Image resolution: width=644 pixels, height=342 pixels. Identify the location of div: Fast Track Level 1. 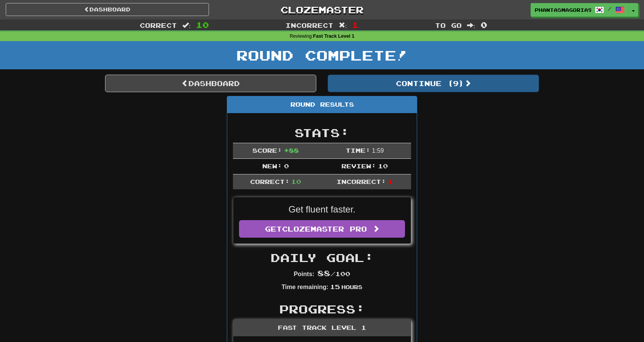
(322, 327).